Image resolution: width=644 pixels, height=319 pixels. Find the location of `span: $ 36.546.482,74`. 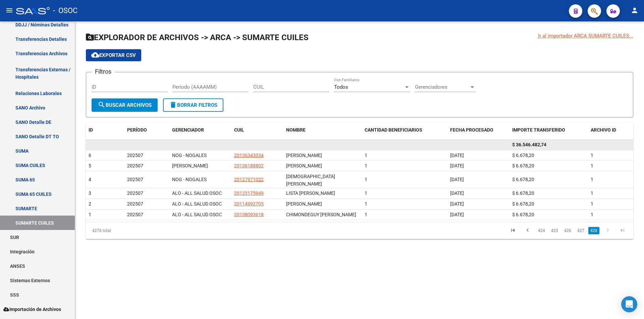

span: $ 36.546.482,74 is located at coordinates (529, 145).